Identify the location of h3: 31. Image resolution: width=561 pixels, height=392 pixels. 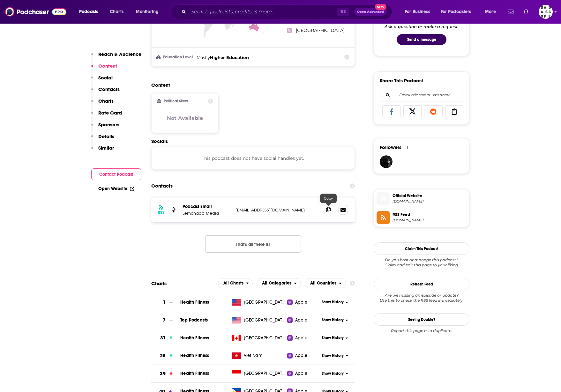
(163, 338).